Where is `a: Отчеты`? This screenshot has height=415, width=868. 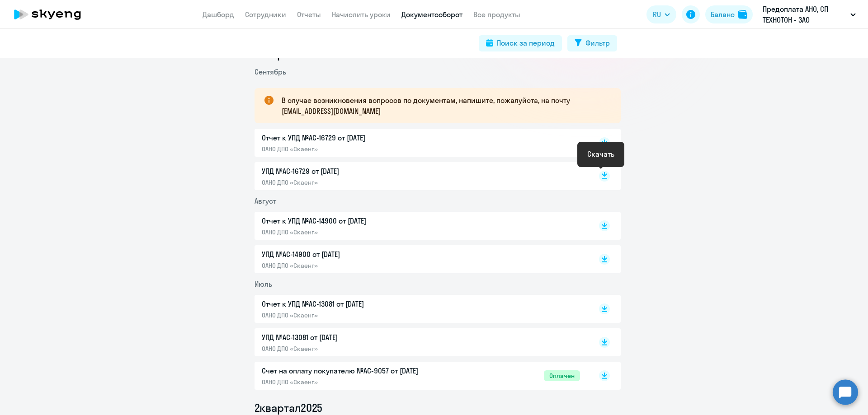 a: Отчеты is located at coordinates (309, 15).